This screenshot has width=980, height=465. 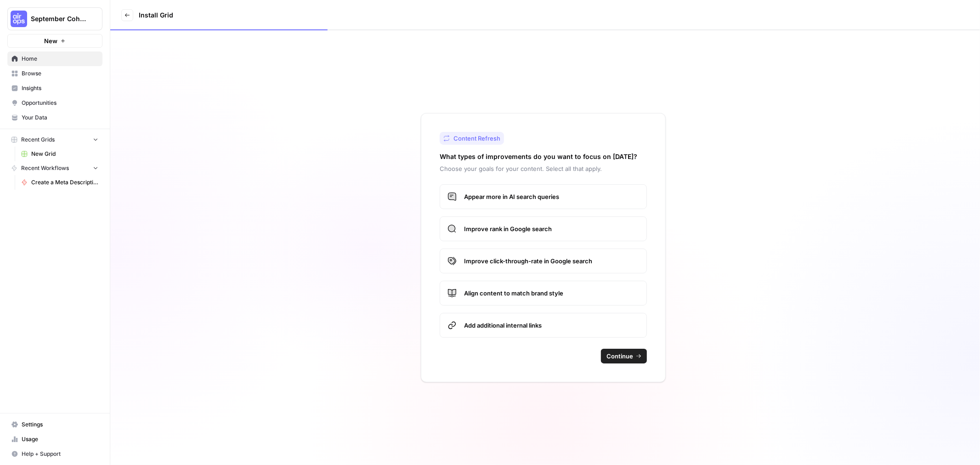 What do you see at coordinates (55, 168) in the screenshot?
I see `button: Recent Workflows` at bounding box center [55, 168].